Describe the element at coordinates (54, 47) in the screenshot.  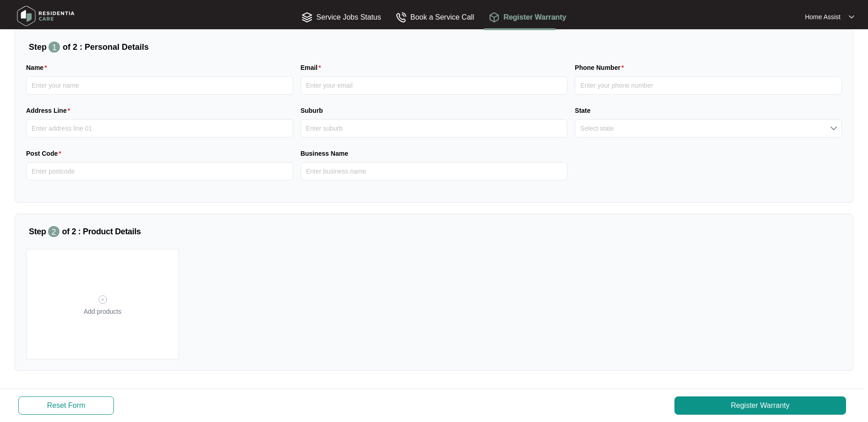
I see `p: 1` at that location.